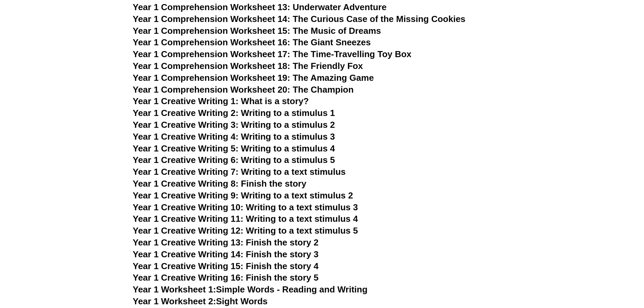  What do you see at coordinates (234, 160) in the screenshot?
I see `span: Year 1 Creative Writing 6: Writing to a stimulus 5` at bounding box center [234, 160].